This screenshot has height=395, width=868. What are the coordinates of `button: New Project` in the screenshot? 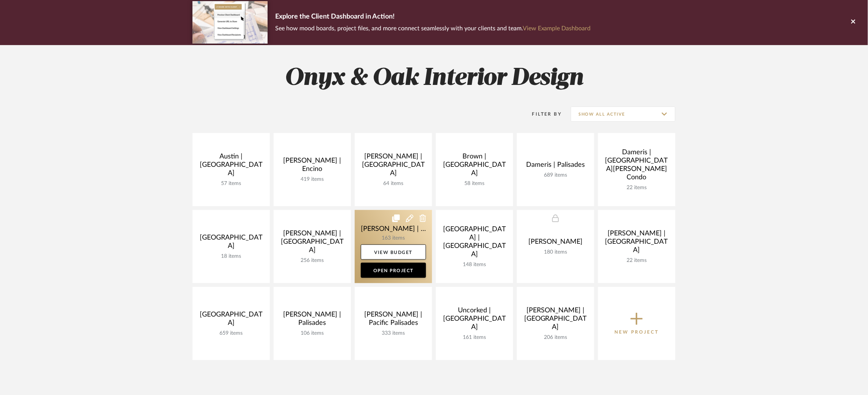 It's located at (637, 324).